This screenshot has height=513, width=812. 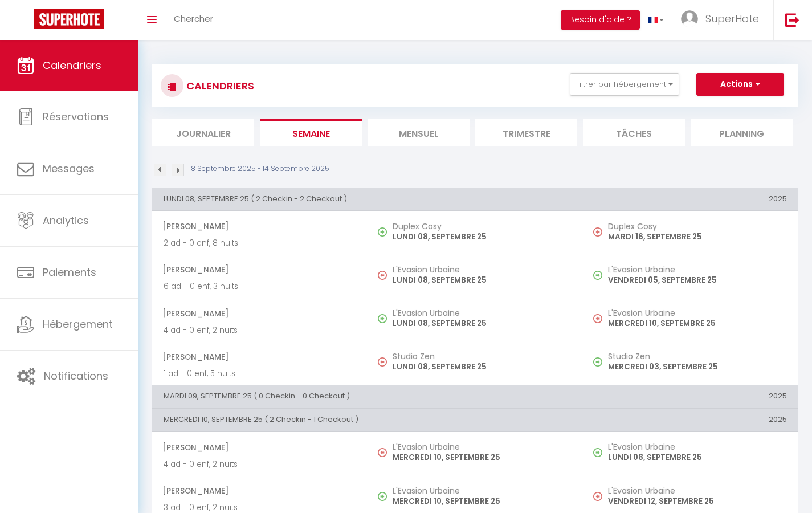 What do you see at coordinates (698, 501) in the screenshot?
I see `p: VENDREDI 12, SEPTEMBRE 25` at bounding box center [698, 501].